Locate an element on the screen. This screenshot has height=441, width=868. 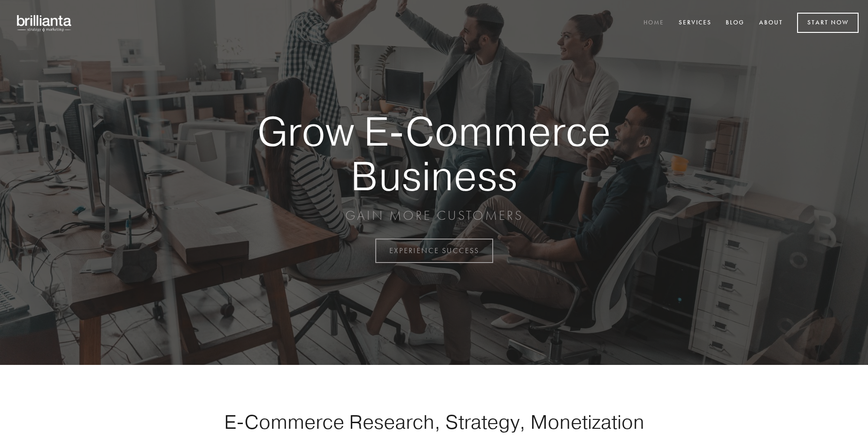
img: brillianta - research, strategy, marketing is located at coordinates (45, 23).